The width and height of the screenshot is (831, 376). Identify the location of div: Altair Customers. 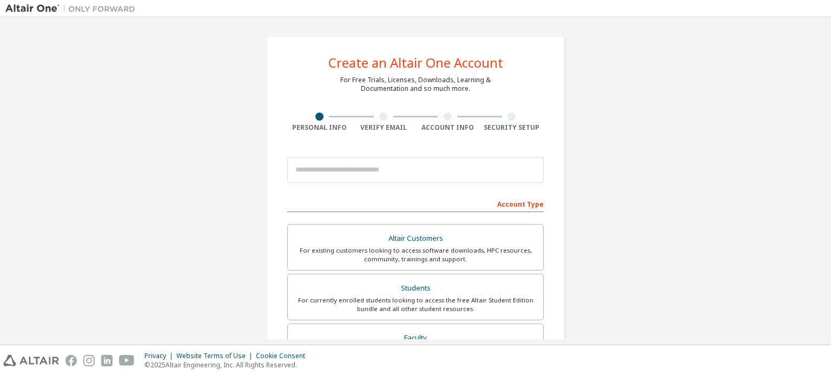
(415, 239).